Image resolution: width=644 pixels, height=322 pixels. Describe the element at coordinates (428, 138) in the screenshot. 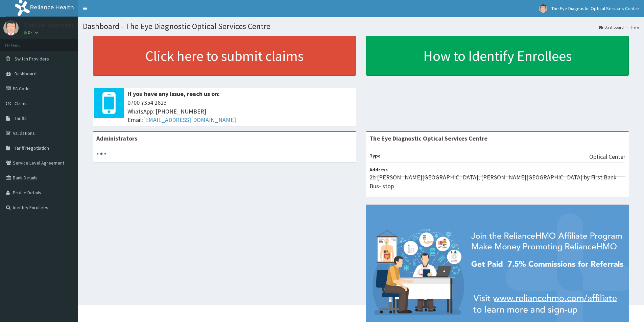

I see `strong: The Eye Diagnostic Optical Services Centre` at that location.